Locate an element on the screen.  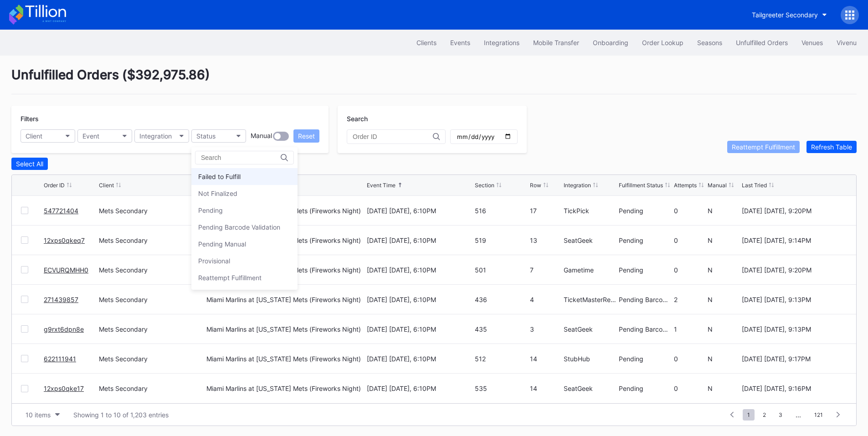
div: Pending Barcode Validation is located at coordinates (239, 227).